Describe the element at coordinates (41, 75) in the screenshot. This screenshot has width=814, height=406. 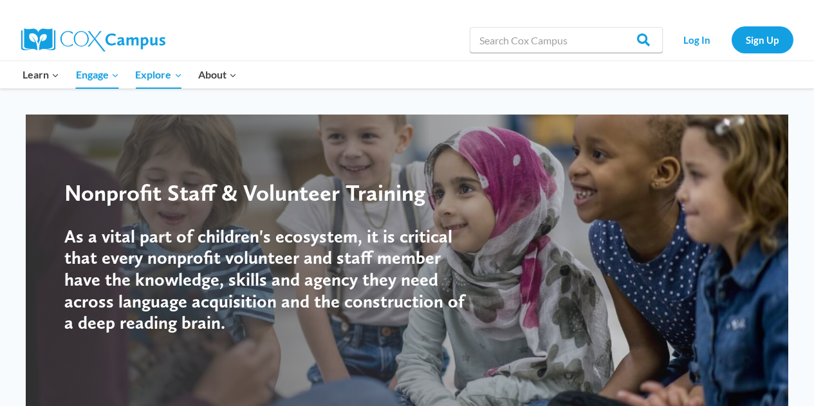
I see `span: Learn` at that location.